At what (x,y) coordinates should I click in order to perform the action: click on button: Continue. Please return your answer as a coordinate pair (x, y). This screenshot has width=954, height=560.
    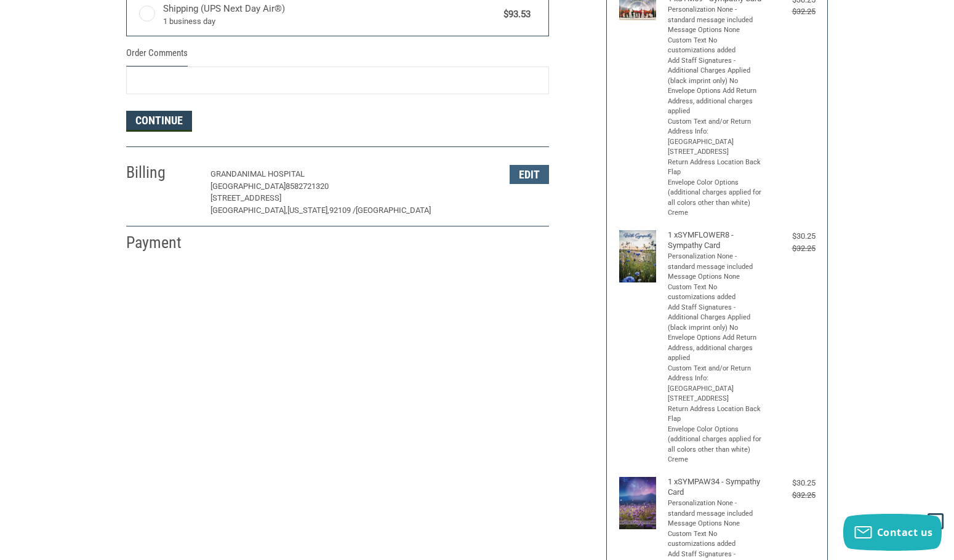
    Looking at the image, I should click on (159, 121).